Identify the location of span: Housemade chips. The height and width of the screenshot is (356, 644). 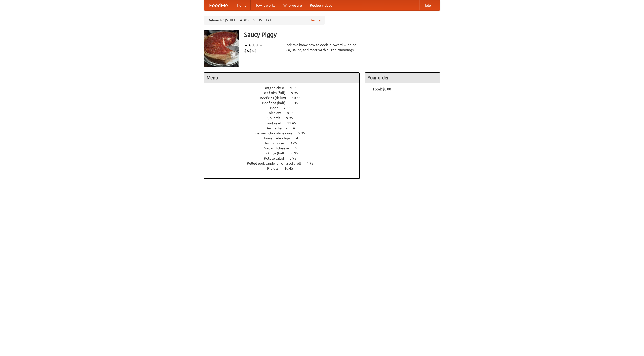
(279, 138).